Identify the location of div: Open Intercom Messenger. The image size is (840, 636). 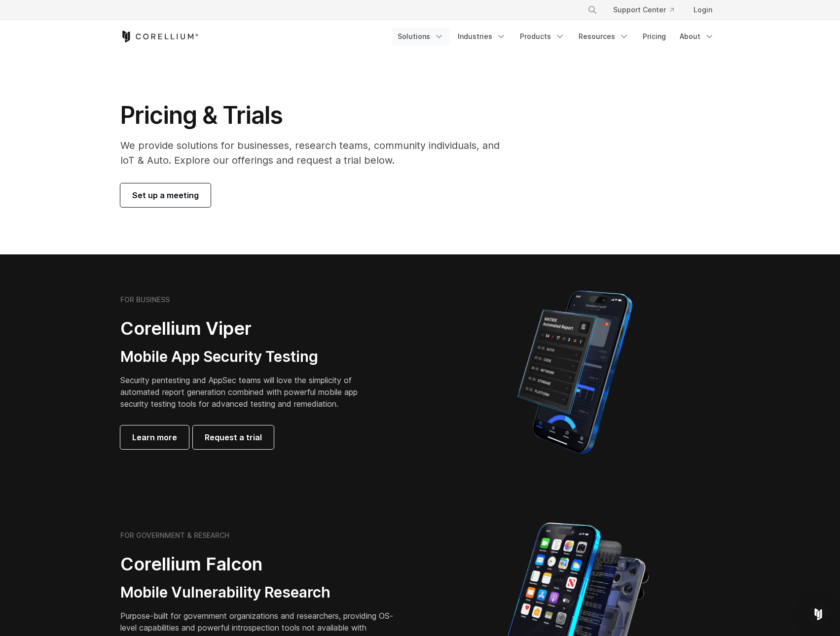
(818, 614).